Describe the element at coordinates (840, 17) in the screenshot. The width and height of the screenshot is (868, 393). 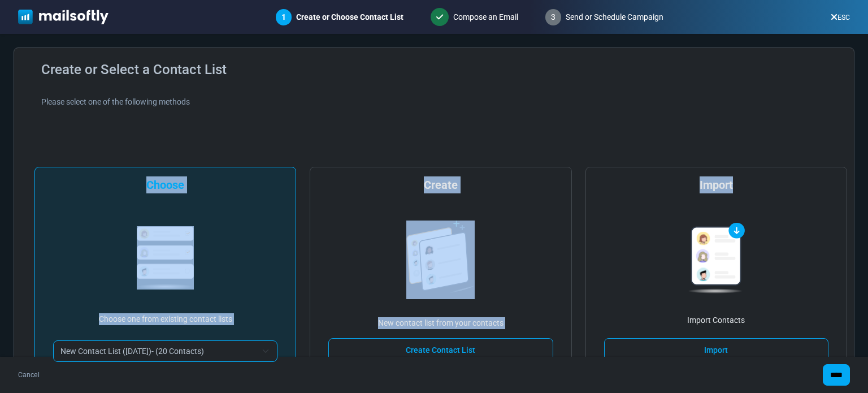
I see `a: ESC` at that location.